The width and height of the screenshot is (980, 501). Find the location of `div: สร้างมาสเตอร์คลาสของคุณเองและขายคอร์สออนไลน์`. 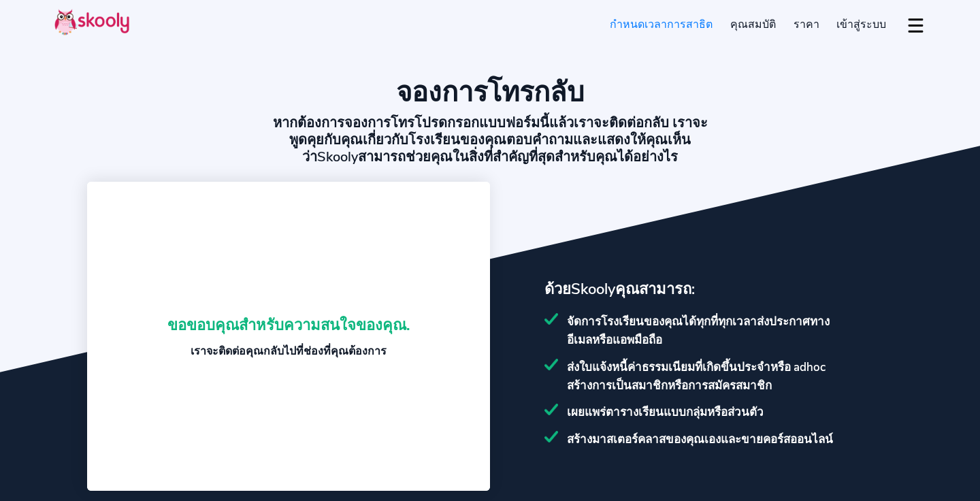

div: สร้างมาสเตอร์คลาสของคุณเองและขายคอร์สออนไลน์ is located at coordinates (718, 439).